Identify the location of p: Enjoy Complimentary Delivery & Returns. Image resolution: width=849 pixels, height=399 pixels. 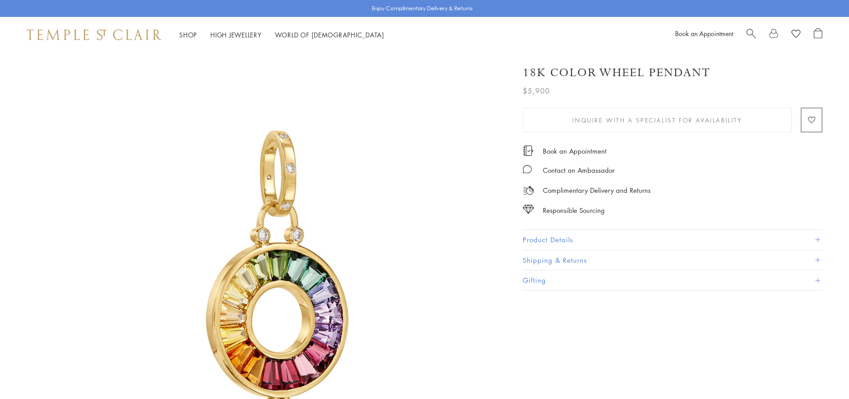
(422, 8).